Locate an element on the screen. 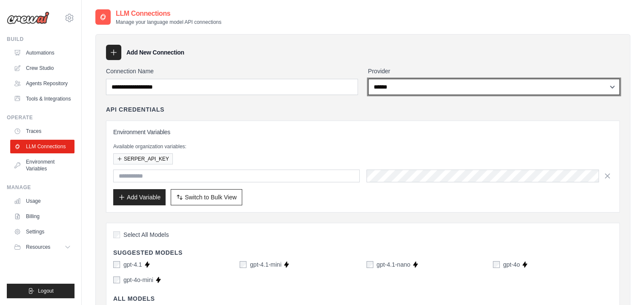 Image resolution: width=644 pixels, height=305 pixels. h2: LLM Connections is located at coordinates (169, 14).